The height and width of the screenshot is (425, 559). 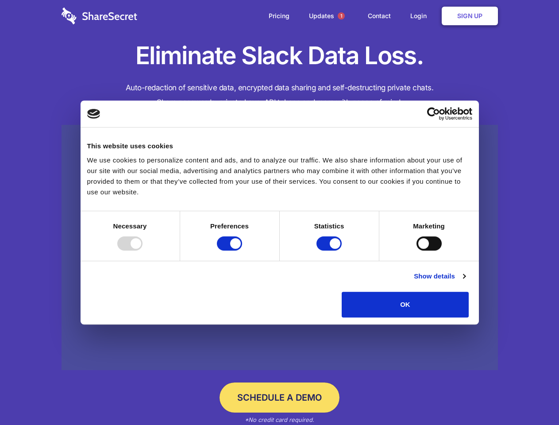 I want to click on div: This website uses cookies, so click(x=280, y=146).